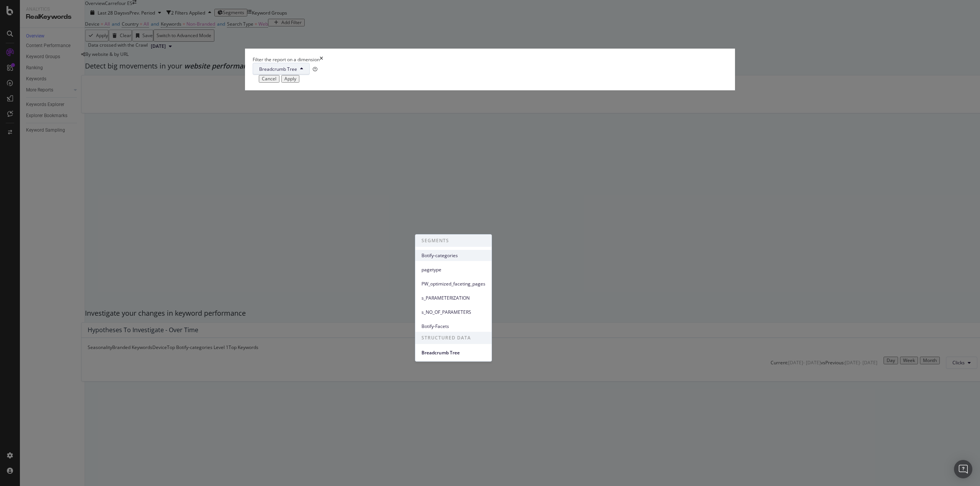 This screenshot has height=486, width=980. What do you see at coordinates (454, 312) in the screenshot?
I see `span: s_NO_OF_PARAMETERS` at bounding box center [454, 312].